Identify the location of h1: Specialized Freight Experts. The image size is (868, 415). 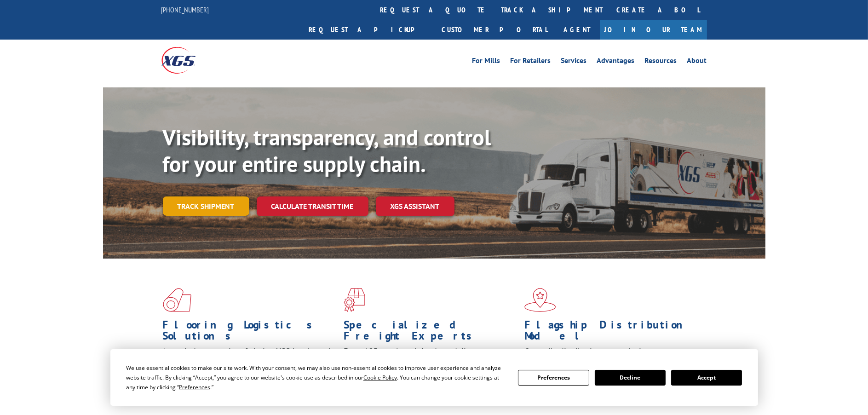
(430, 332).